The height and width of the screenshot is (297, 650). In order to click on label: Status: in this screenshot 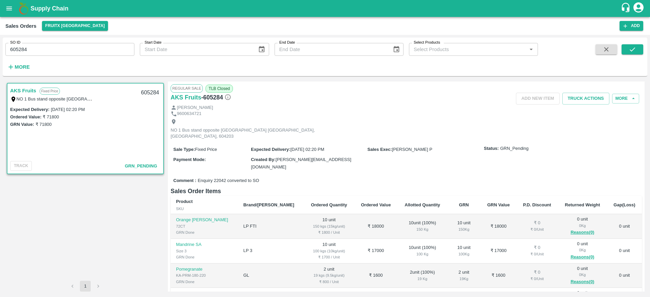, I will do `click(492, 149)`.